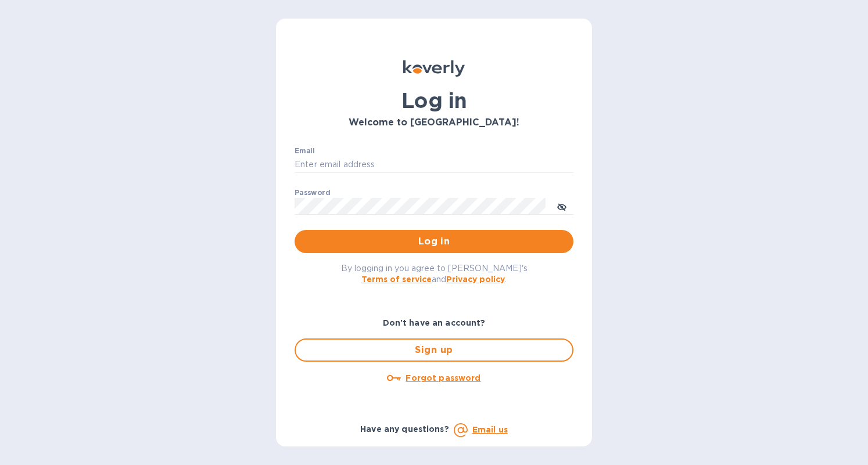 This screenshot has width=868, height=465. What do you see at coordinates (562, 206) in the screenshot?
I see `button: toggle password visibility` at bounding box center [562, 206].